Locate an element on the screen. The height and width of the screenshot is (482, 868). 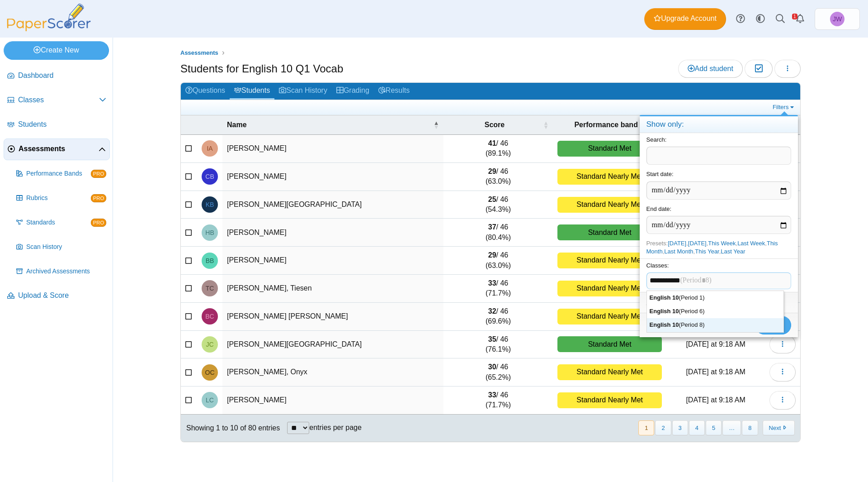
button: 1 is located at coordinates (646, 427).